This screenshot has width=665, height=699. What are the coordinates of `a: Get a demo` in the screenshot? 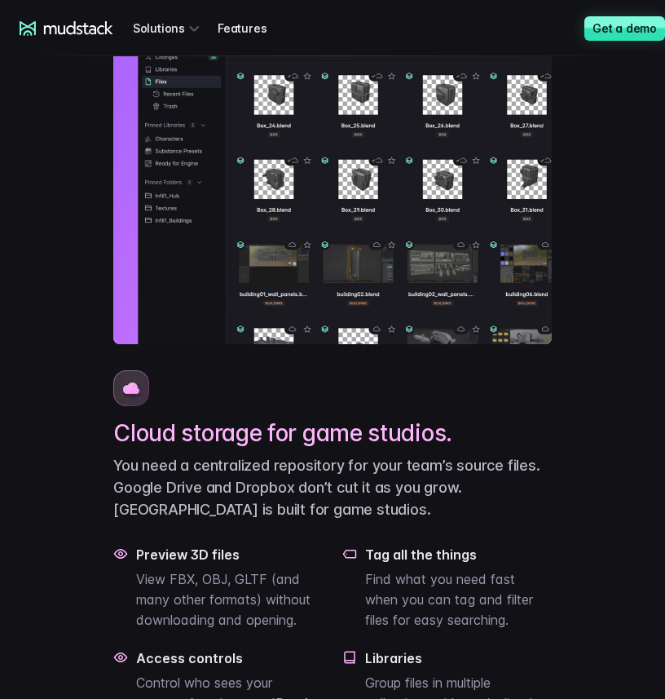 It's located at (625, 29).